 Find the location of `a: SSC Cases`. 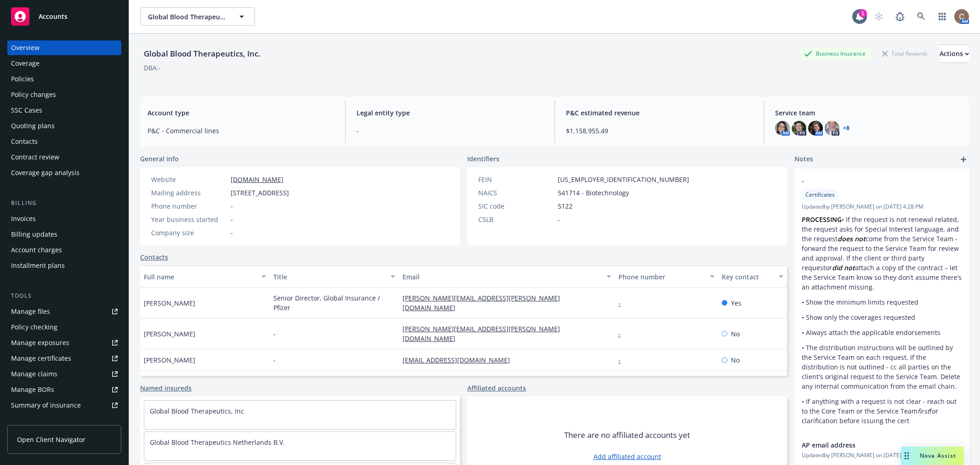

a: SSC Cases is located at coordinates (64, 111).